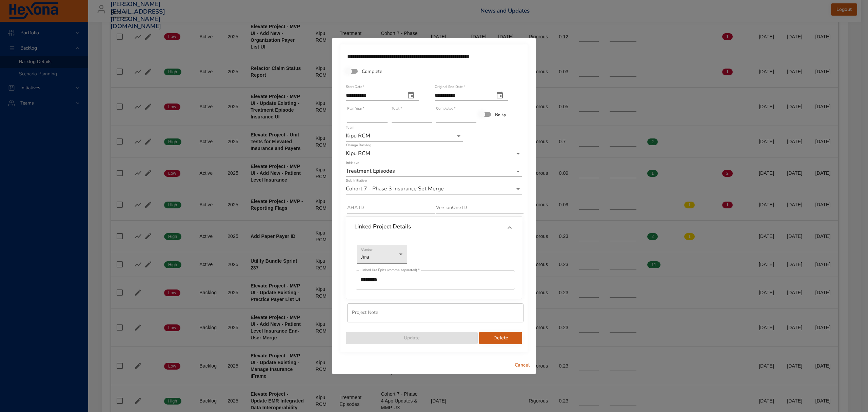 The height and width of the screenshot is (412, 868). I want to click on button: Delete, so click(501, 338).